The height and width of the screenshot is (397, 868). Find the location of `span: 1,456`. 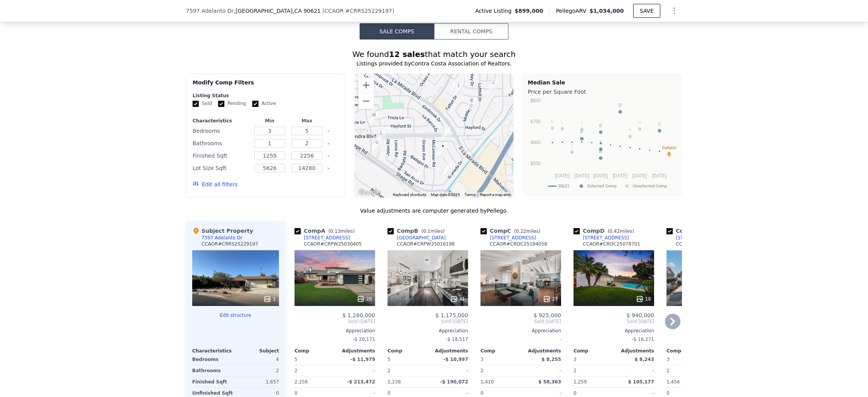

span: 1,456 is located at coordinates (673, 382).